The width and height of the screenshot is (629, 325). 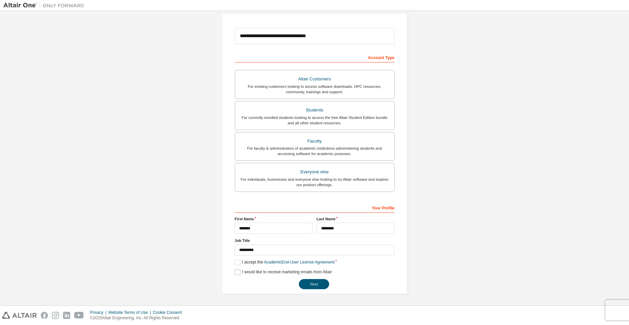 What do you see at coordinates (315, 207) in the screenshot?
I see `div: Your Profile` at bounding box center [315, 207].